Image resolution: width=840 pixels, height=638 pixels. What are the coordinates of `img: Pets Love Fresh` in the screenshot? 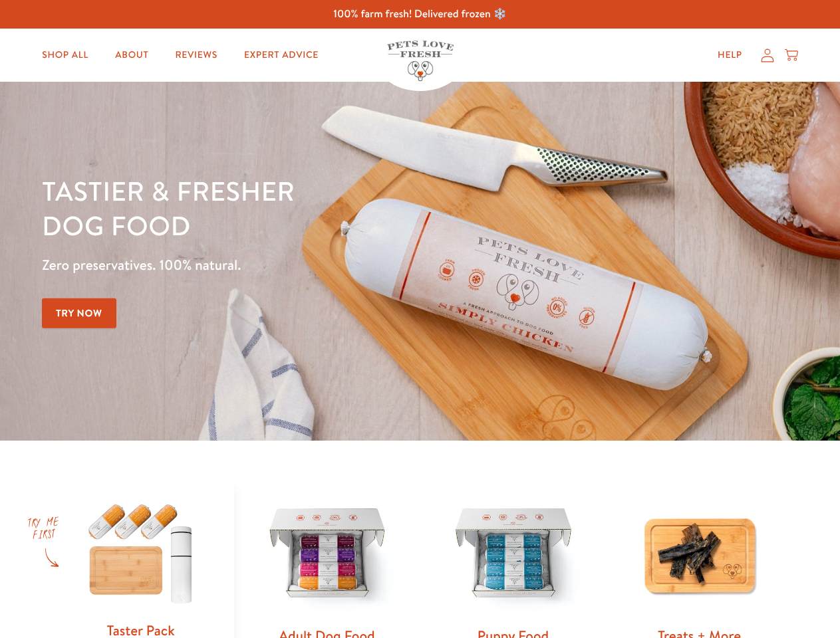 It's located at (420, 61).